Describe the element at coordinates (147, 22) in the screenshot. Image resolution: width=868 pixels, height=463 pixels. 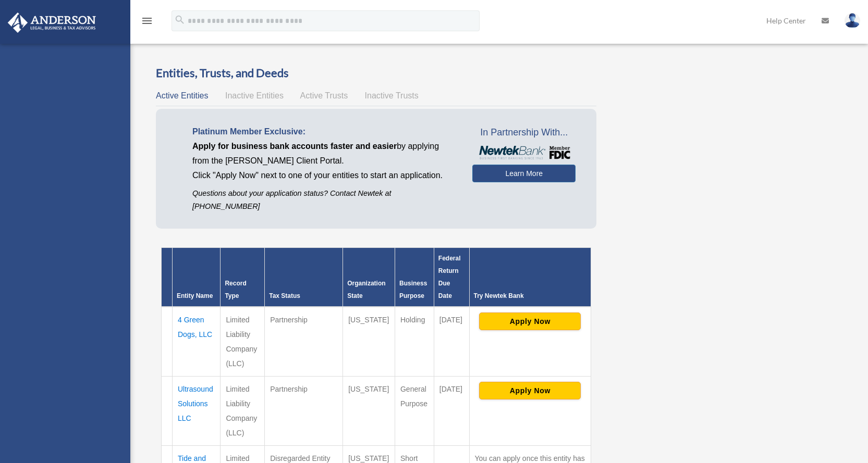
I see `a: menu` at that location.